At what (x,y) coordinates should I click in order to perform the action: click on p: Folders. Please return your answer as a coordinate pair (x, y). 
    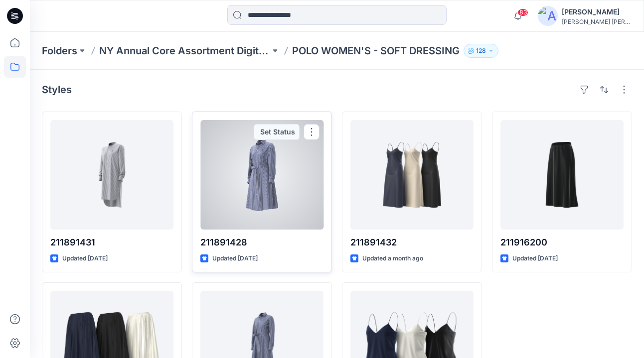
    Looking at the image, I should click on (59, 51).